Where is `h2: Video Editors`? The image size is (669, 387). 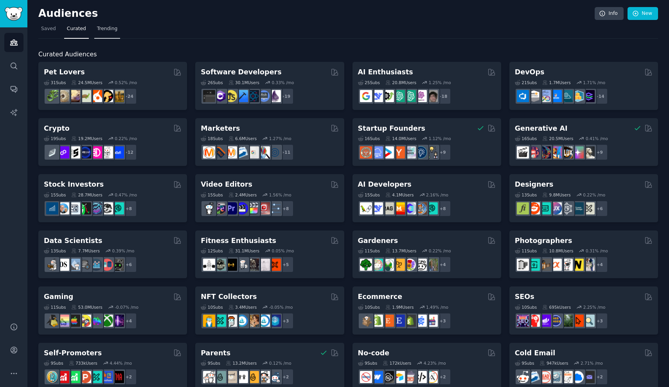 h2: Video Editors is located at coordinates (226, 184).